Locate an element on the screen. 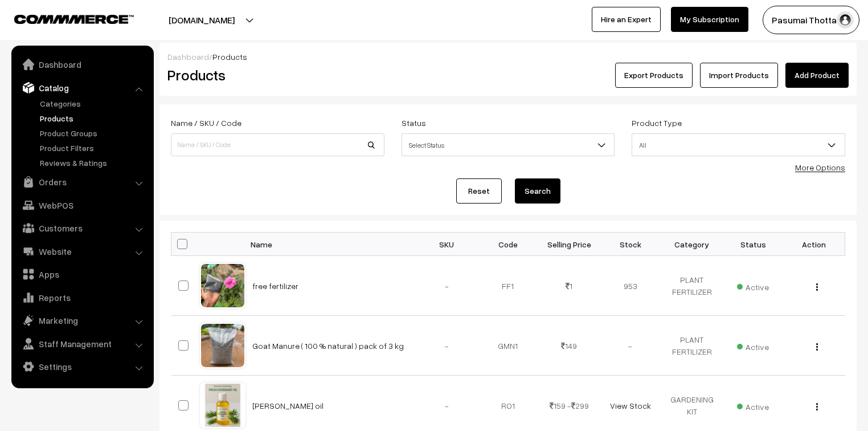  th: Category is located at coordinates (692, 244).